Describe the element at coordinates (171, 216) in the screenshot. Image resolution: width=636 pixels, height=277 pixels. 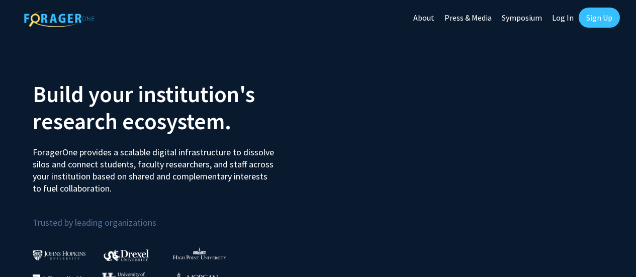
I see `p: Trusted by leading organizations` at that location.